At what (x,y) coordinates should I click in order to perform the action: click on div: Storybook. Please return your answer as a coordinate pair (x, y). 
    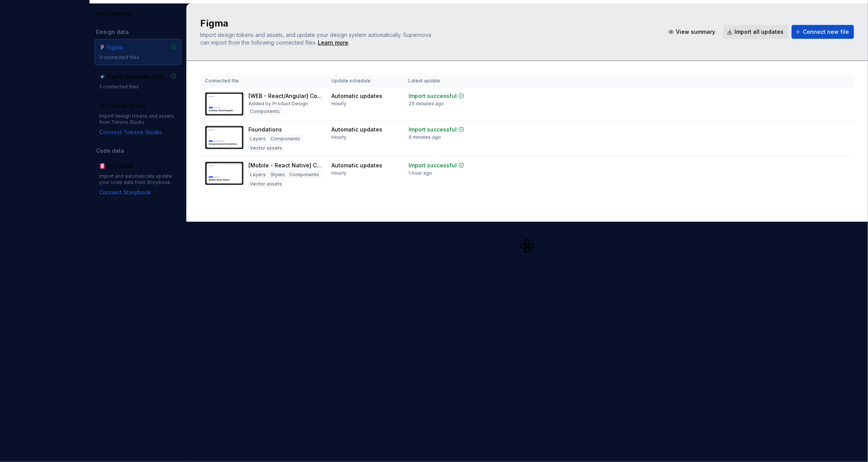
    Looking at the image, I should click on (125, 166).